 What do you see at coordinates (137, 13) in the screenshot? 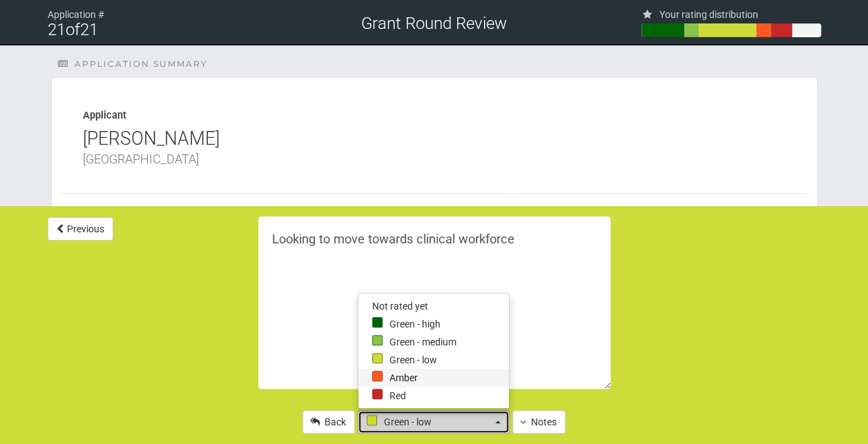
I see `div: Application #` at bounding box center [137, 13].